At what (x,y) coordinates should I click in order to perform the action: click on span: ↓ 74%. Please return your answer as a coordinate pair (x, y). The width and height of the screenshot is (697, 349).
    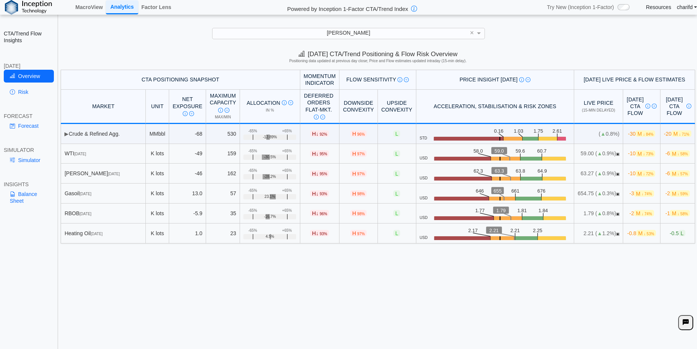
    Looking at the image, I should click on (647, 194).